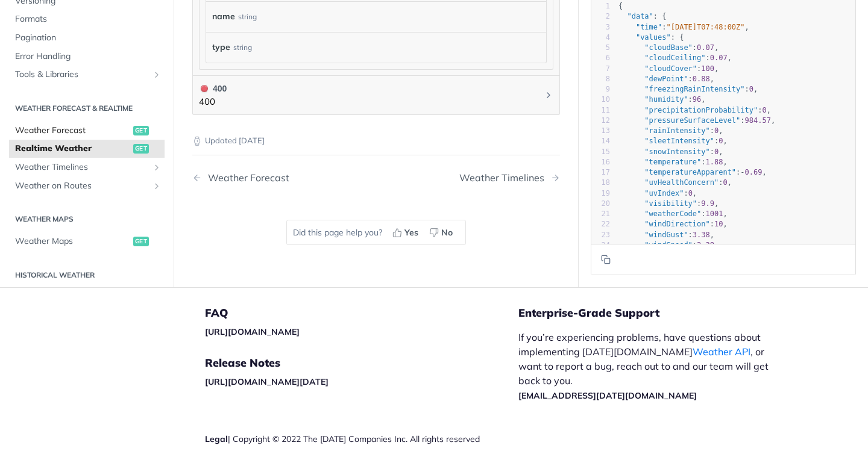 The height and width of the screenshot is (454, 868). Describe the element at coordinates (666, 99) in the screenshot. I see `span: "humidity"` at that location.